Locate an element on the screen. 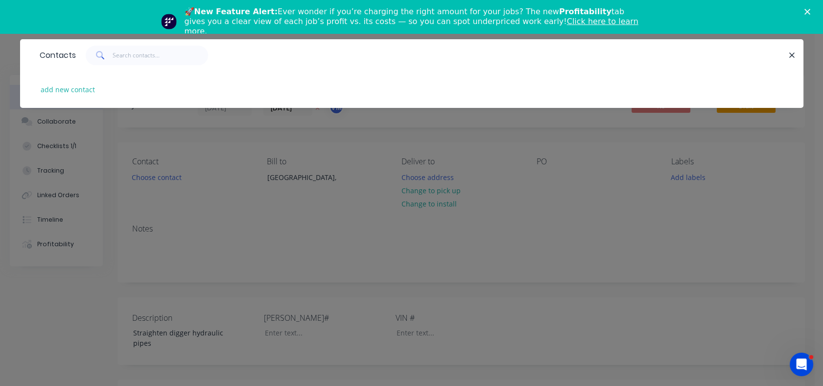  div: 🚀 Ever wonder if you’re charging the right amount for your jobs? The new tab gives you a clear vi... is located at coordinates (416, 22).